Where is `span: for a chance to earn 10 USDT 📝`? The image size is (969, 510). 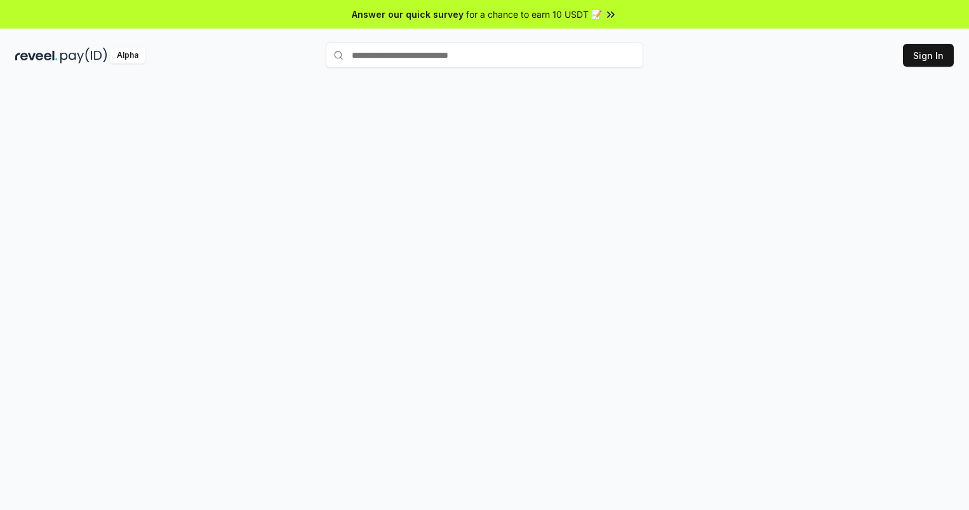
span: for a chance to earn 10 USDT 📝 is located at coordinates (534, 14).